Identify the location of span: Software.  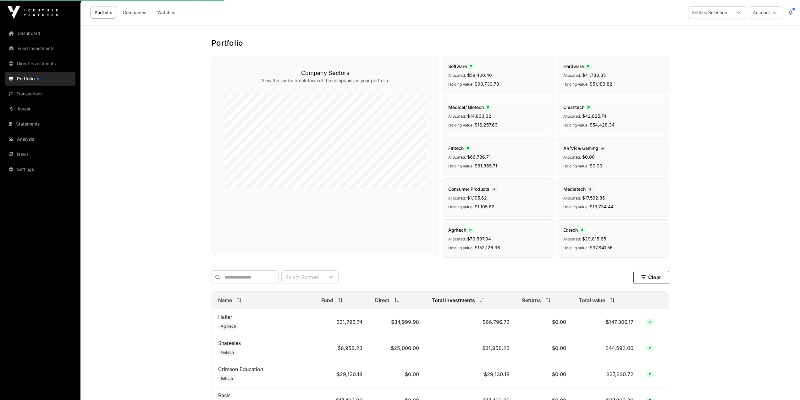
(462, 66).